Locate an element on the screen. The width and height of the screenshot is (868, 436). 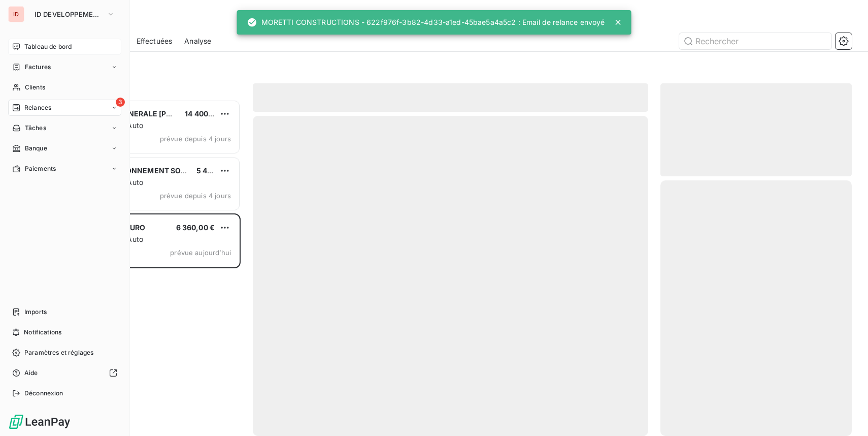
span: Effectuées is located at coordinates (154, 41).